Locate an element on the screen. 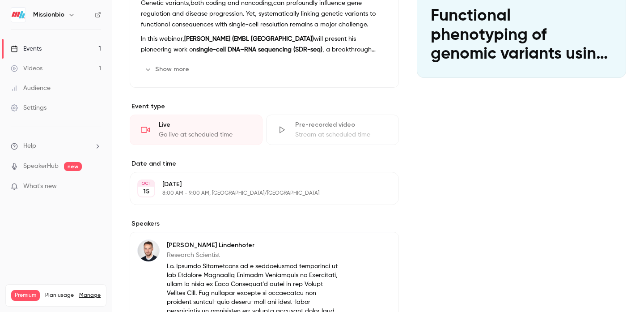 This screenshot has height=312, width=644. button: Show more is located at coordinates (168, 69).